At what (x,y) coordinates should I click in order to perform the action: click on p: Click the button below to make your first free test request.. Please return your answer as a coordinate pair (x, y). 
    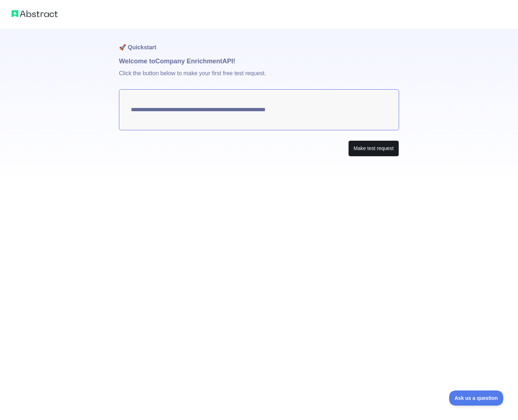
    Looking at the image, I should click on (259, 78).